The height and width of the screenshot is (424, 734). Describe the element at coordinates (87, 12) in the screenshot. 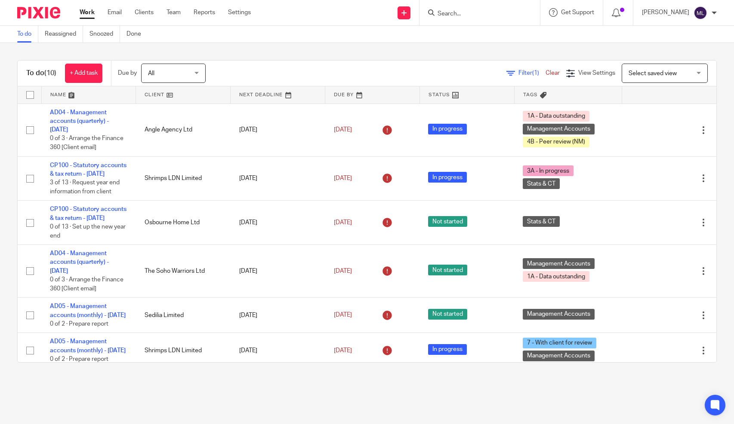

I see `a: Work` at that location.